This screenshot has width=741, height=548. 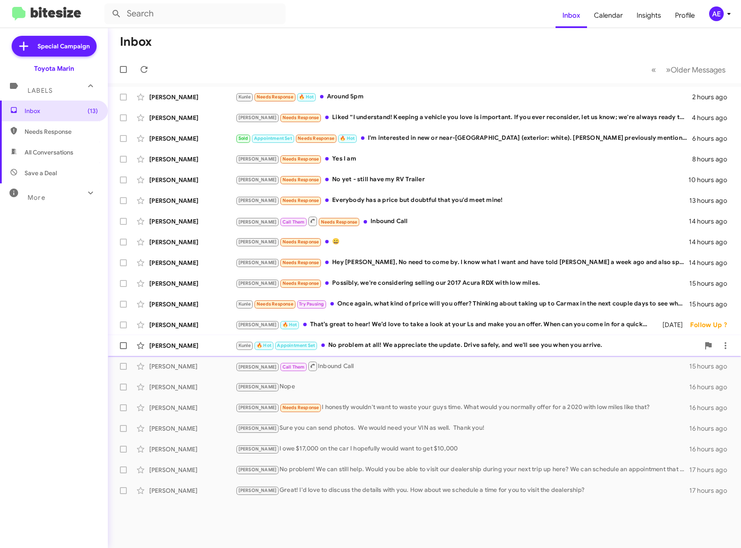 I want to click on div: Around 5pm, so click(x=464, y=97).